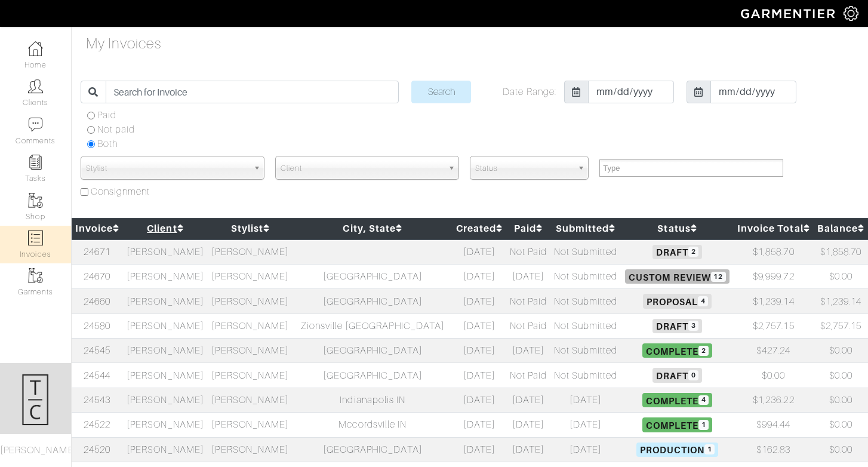 This screenshot has height=467, width=868. What do you see at coordinates (108, 144) in the screenshot?
I see `label: Both` at bounding box center [108, 144].